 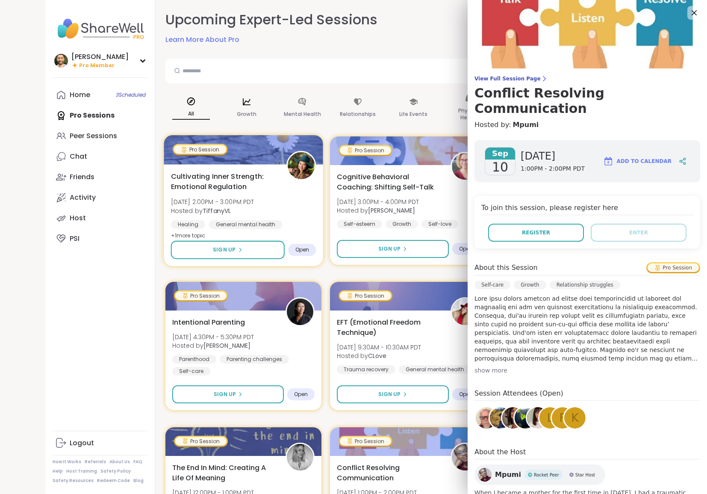 I want to click on div: Logout, so click(x=82, y=443).